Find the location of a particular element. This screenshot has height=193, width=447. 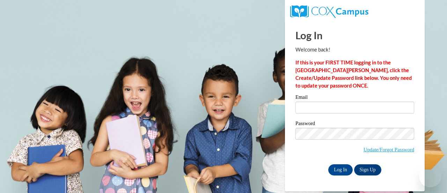

a: Sign Up is located at coordinates (368, 170).